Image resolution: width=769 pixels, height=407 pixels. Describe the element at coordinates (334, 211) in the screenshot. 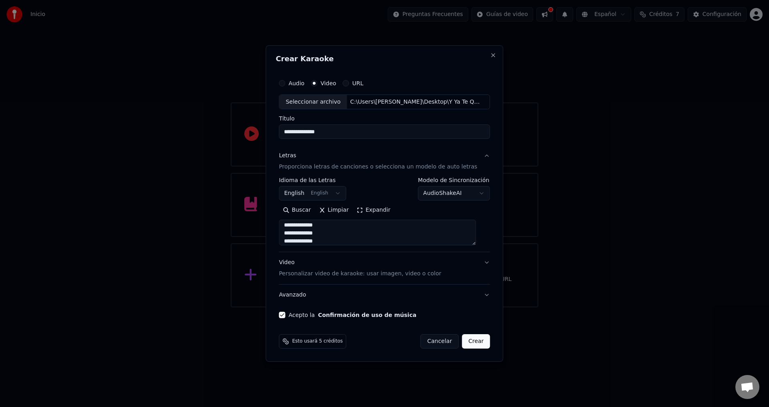

I see `button: Limpiar` at that location.